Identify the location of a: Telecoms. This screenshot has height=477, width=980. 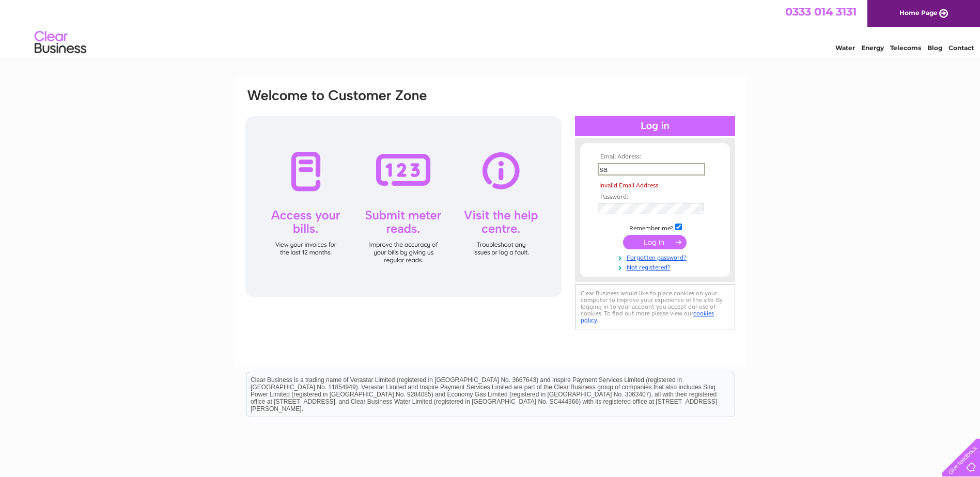
(905, 47).